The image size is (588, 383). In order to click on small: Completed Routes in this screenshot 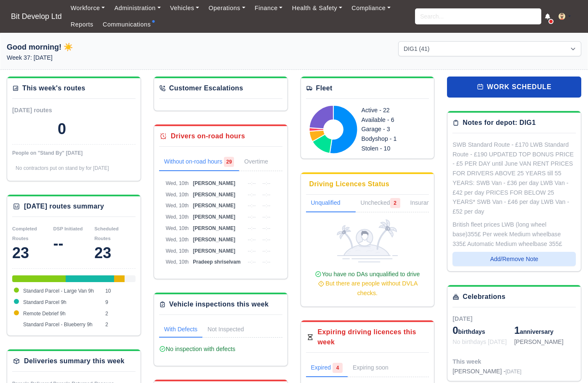, I will do `click(24, 234)`.